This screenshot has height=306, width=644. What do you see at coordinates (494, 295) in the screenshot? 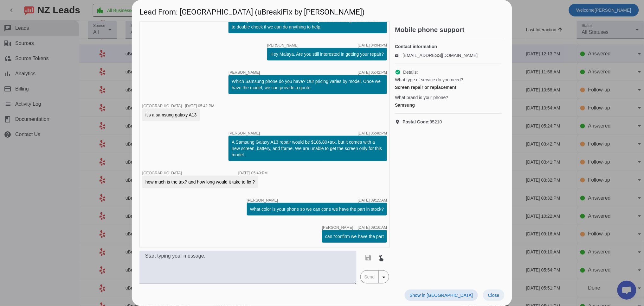
I see `span: Close` at bounding box center [494, 295].